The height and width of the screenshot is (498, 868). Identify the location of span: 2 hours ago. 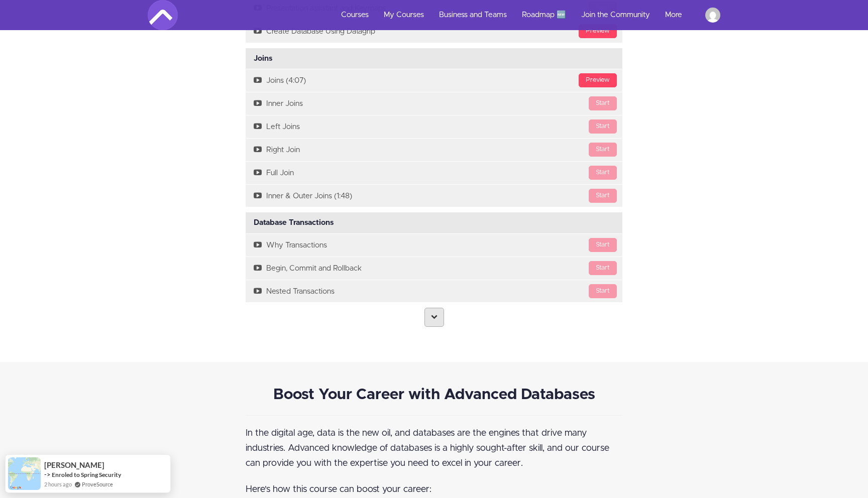
(58, 484).